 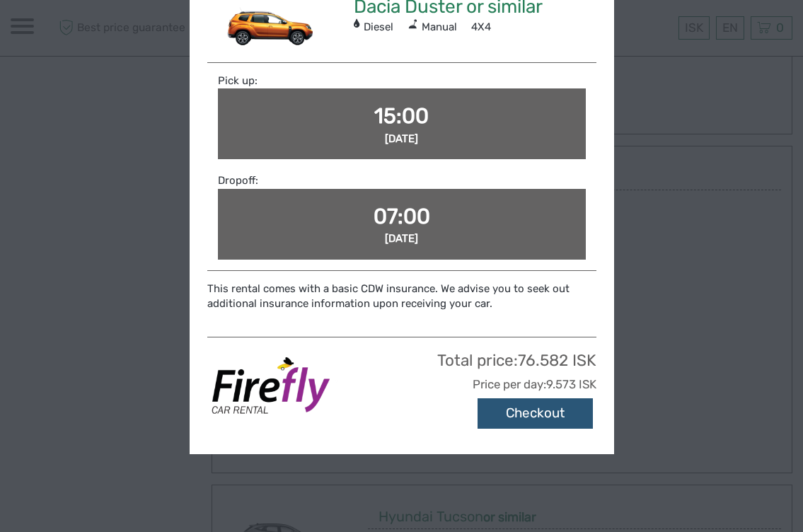 I want to click on button: Checkout, so click(x=535, y=413).